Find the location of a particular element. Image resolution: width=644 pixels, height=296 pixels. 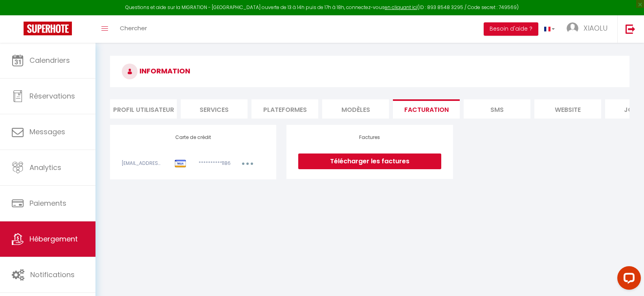

a: Chercher is located at coordinates (133, 29).